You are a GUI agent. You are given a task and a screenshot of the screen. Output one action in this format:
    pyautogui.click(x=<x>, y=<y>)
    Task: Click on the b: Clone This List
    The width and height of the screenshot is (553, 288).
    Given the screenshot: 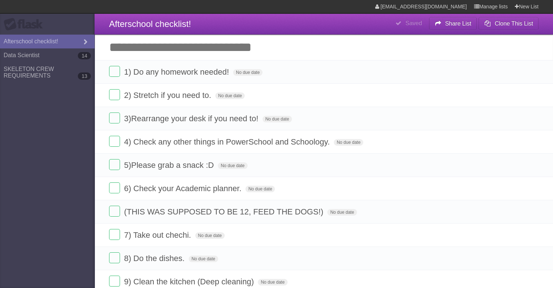 What is the action you would take?
    pyautogui.click(x=514, y=23)
    